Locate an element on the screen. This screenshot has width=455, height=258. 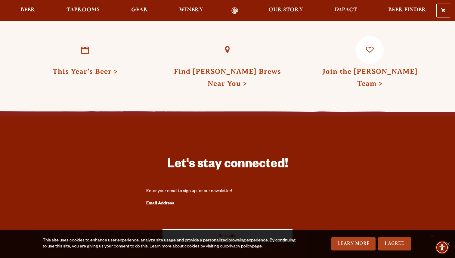
a: Impact is located at coordinates (346, 11).